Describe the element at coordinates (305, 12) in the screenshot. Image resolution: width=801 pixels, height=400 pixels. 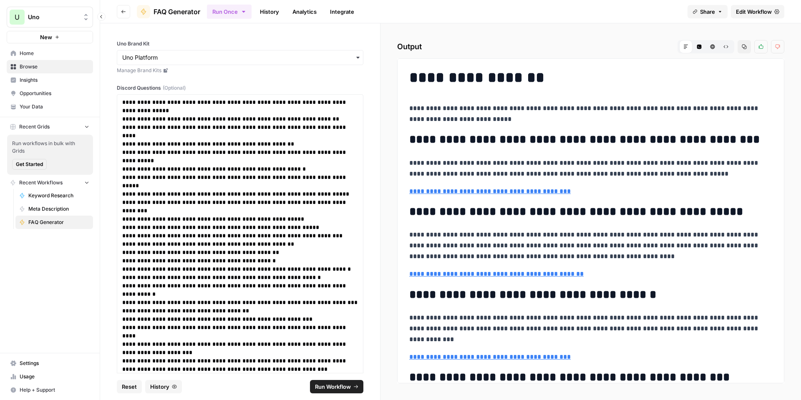
I see `a: Analytics` at that location.